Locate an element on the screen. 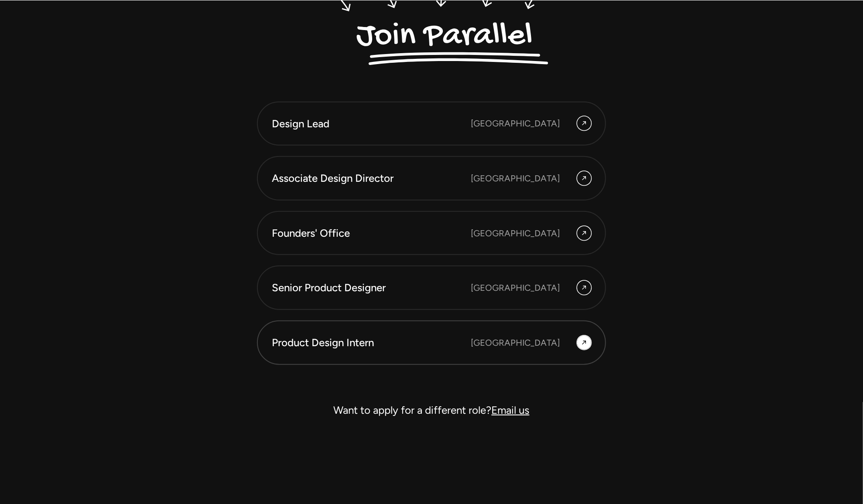 This screenshot has width=863, height=504. div: Associate Design Director is located at coordinates (371, 178).